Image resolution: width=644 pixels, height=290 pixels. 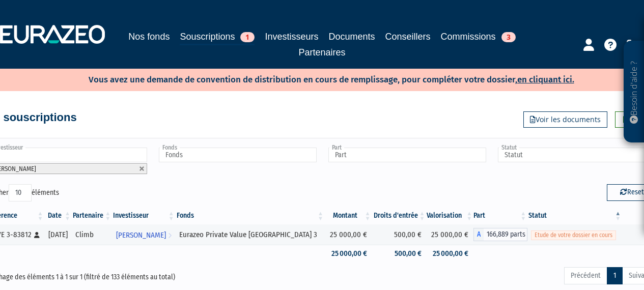 What do you see at coordinates (407, 36) in the screenshot?
I see `a: Conseillers` at bounding box center [407, 36].